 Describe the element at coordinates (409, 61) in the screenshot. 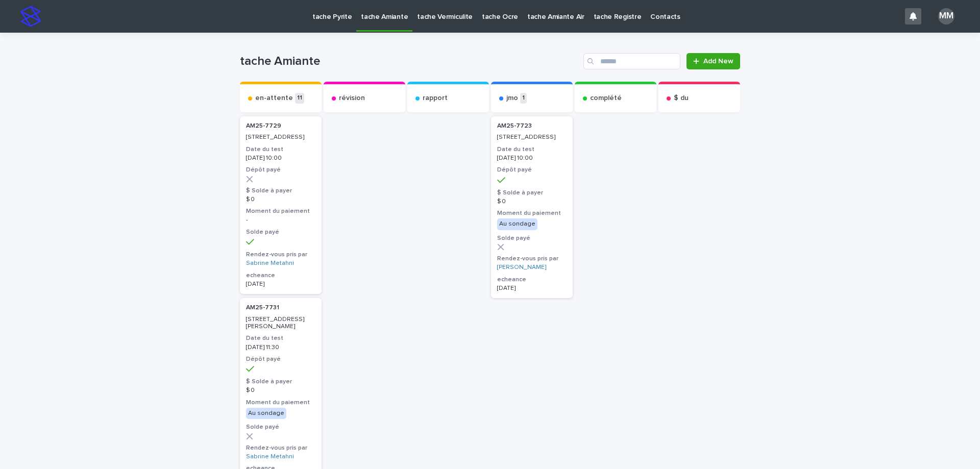

I see `h1: tache Amiante` at that location.